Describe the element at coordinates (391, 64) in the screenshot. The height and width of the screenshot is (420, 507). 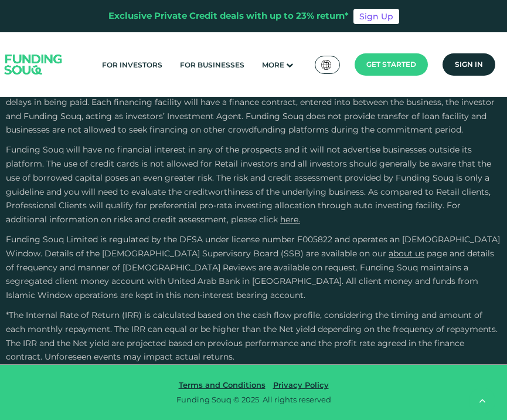
I see `span: Get started` at that location.